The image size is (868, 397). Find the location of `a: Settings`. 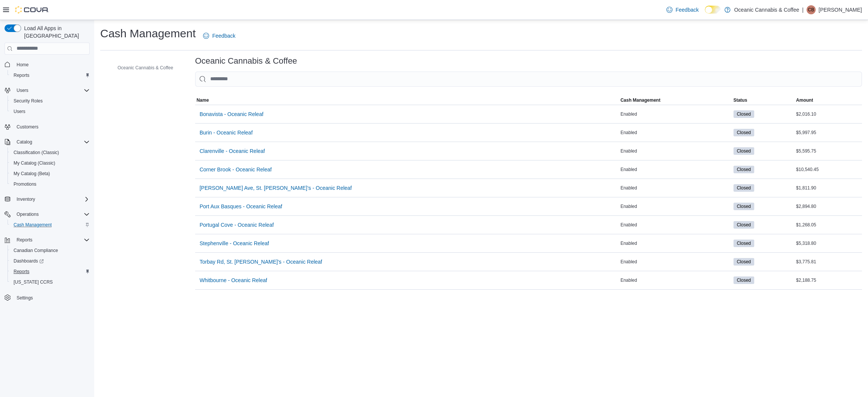

a: Settings is located at coordinates (24, 298).